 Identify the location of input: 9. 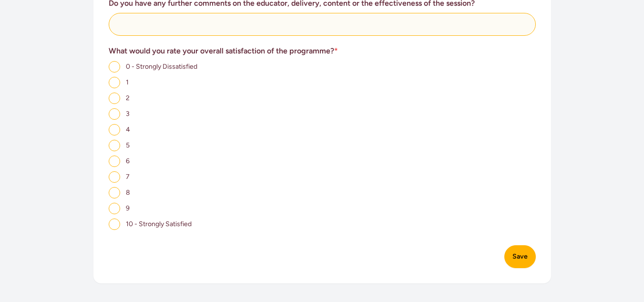
(114, 209).